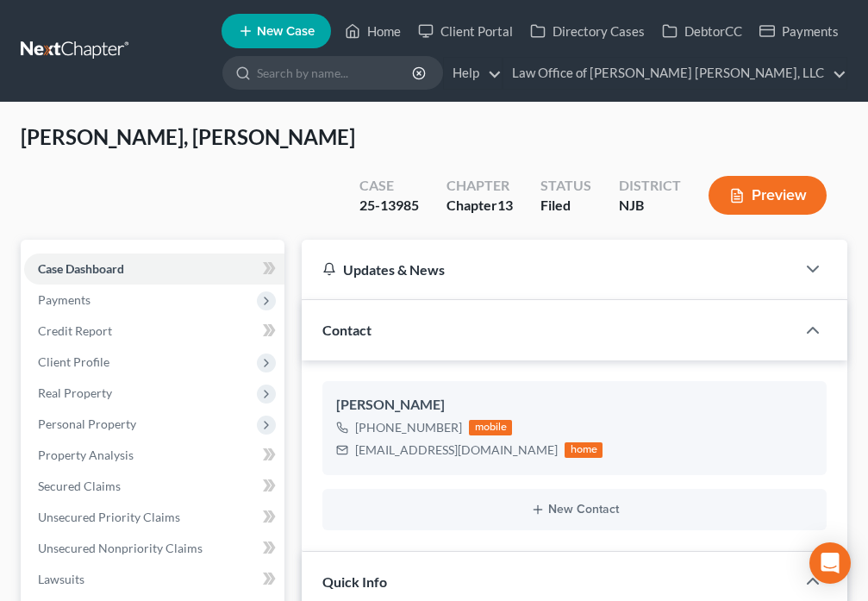 The width and height of the screenshot is (868, 601). Describe the element at coordinates (80, 485) in the screenshot. I see `span: Secured Claims` at that location.